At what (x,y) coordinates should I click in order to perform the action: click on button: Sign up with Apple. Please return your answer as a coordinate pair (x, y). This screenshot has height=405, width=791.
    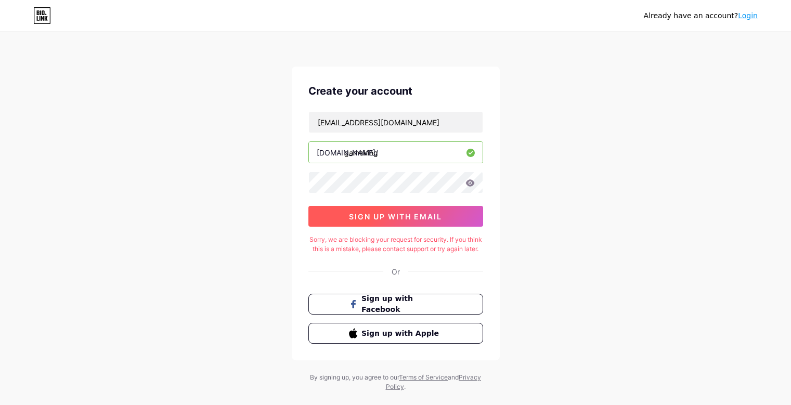
    Looking at the image, I should click on (396, 333).